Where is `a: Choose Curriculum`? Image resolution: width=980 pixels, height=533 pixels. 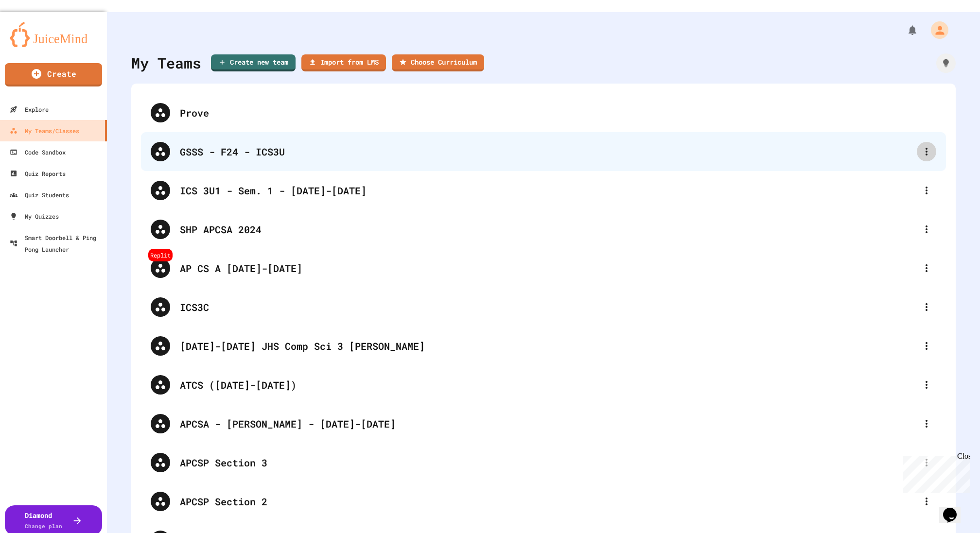 a: Choose Curriculum is located at coordinates (438, 62).